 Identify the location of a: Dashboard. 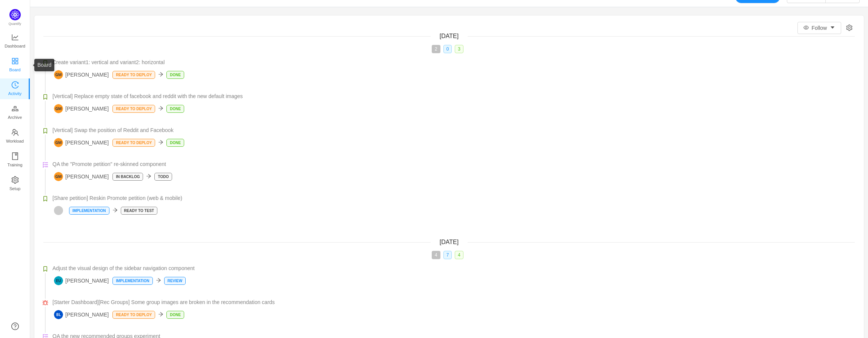
(15, 42).